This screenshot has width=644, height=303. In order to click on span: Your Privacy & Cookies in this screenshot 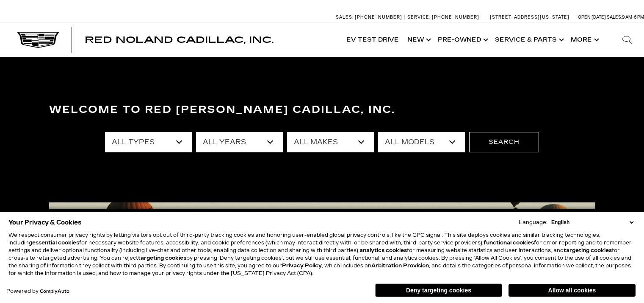, I will do `click(45, 222)`.